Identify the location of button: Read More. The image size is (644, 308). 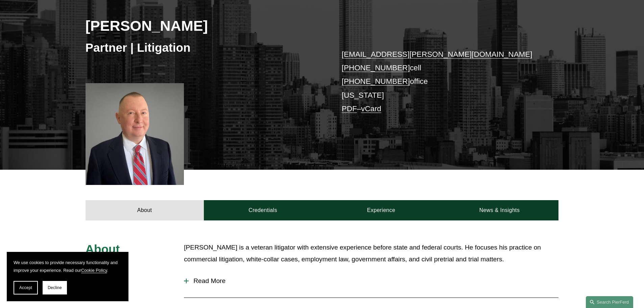
(371, 281).